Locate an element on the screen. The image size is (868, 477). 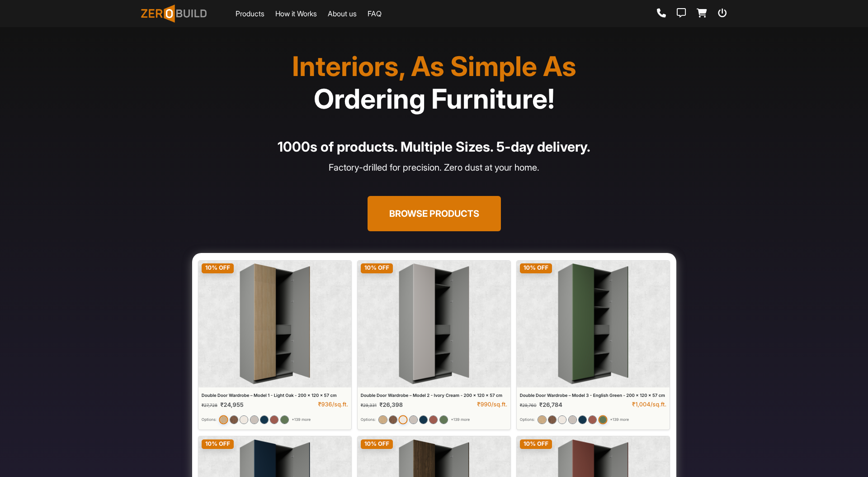
a: FAQ is located at coordinates (374, 14).